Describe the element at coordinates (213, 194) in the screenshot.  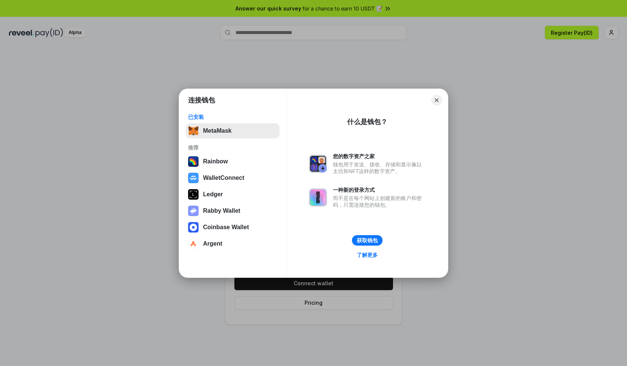
I see `div: Ledger` at that location.